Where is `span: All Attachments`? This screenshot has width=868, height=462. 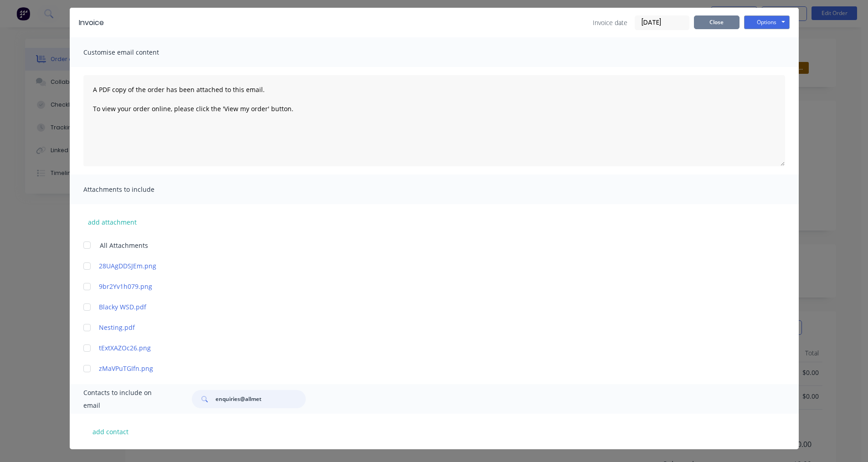
span: All Attachments is located at coordinates (124, 245).